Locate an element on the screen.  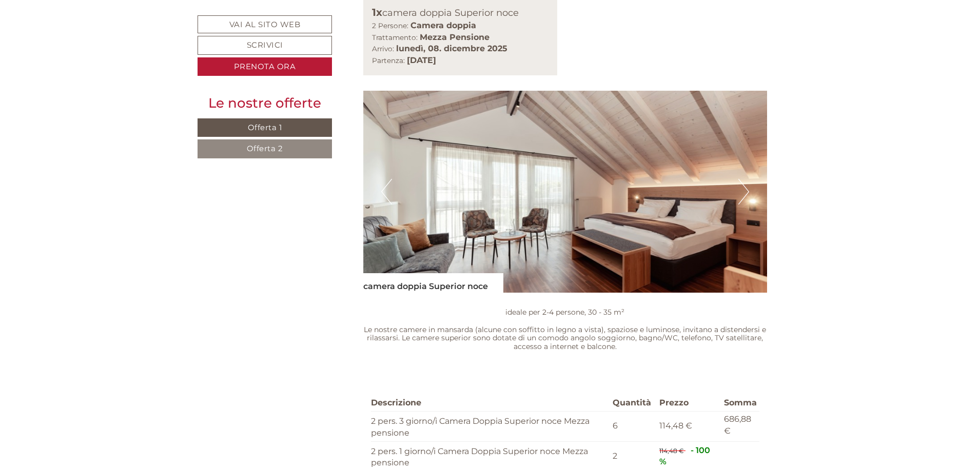
button: Next is located at coordinates (743, 192).